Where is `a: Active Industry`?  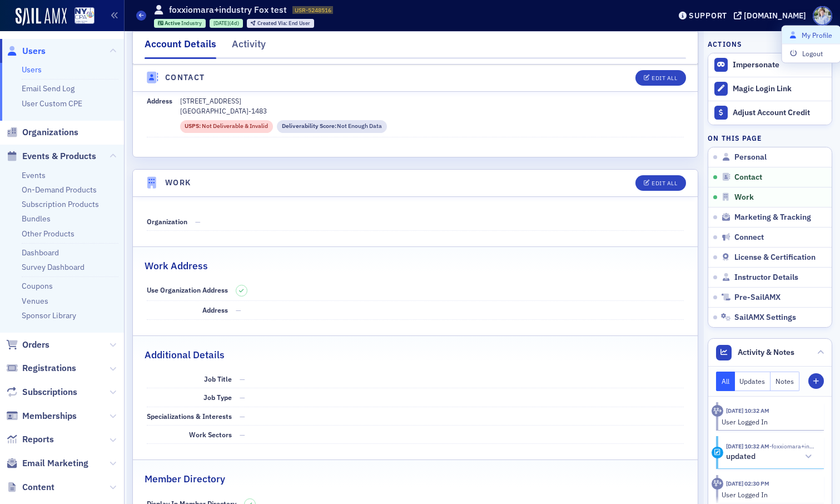 a: Active Industry is located at coordinates (180, 23).